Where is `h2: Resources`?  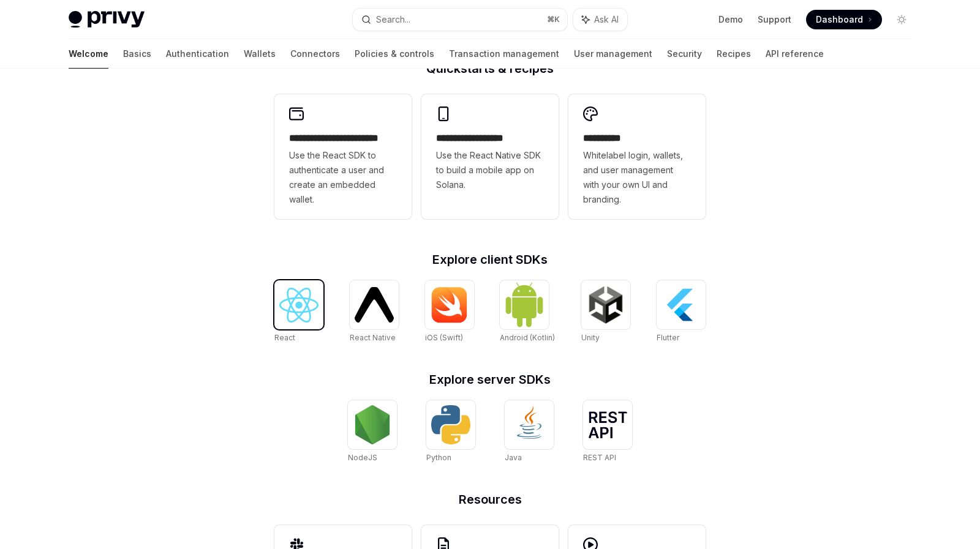
h2: Resources is located at coordinates (490, 499).